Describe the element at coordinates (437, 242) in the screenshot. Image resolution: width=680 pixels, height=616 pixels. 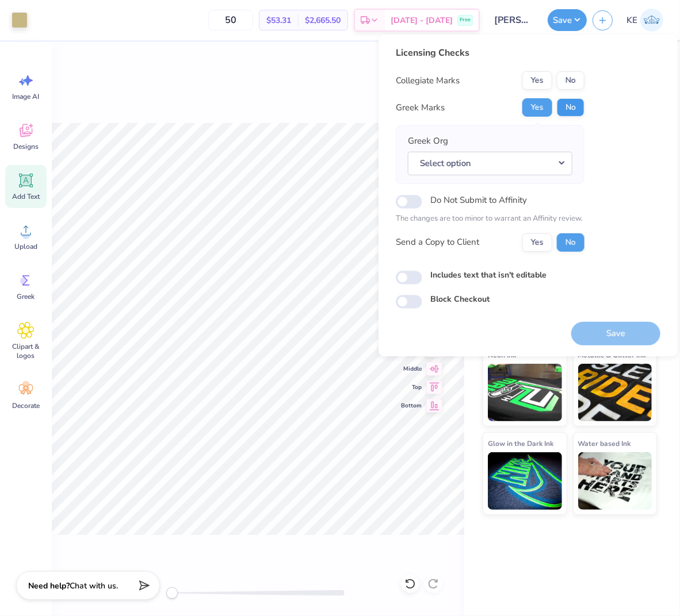
I see `div: Send a Copy to Client` at that location.